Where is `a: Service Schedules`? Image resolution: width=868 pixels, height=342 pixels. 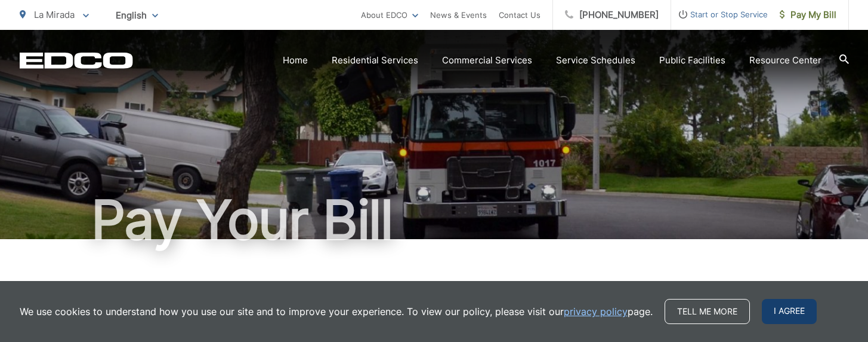
a: Service Schedules is located at coordinates (596, 60).